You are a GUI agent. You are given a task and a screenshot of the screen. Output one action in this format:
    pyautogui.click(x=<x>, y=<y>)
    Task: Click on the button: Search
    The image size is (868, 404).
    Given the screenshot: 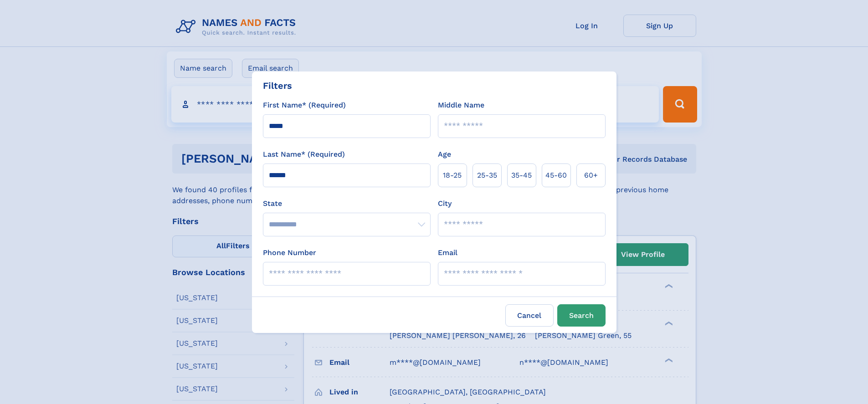 What is the action you would take?
    pyautogui.click(x=581, y=315)
    